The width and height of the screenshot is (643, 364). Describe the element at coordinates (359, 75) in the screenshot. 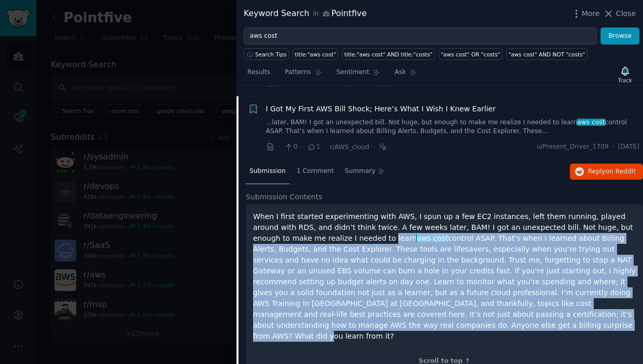

I see `a: Sentiment` at that location.